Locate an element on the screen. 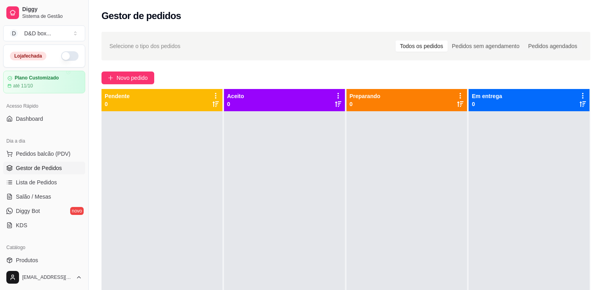 The height and width of the screenshot is (290, 603). p: Pendente is located at coordinates (117, 96).